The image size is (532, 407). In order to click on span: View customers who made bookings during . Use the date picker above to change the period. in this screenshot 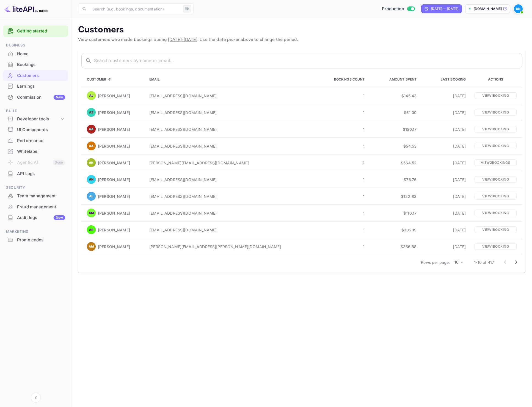, I will do `click(188, 40)`.